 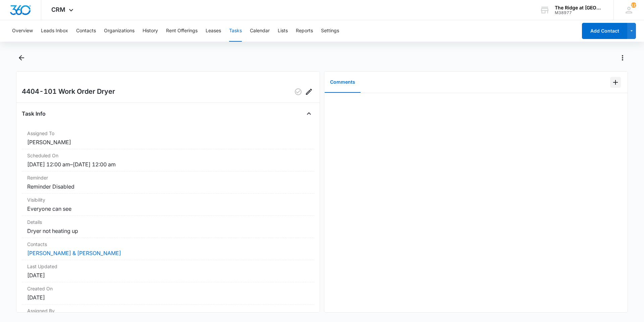 I want to click on button: Close, so click(x=309, y=114).